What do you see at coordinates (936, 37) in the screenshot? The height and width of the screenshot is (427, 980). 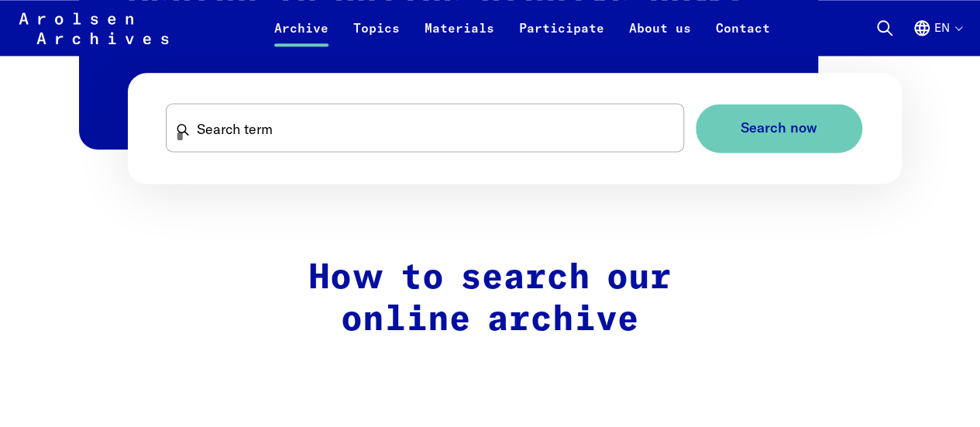 I see `button: English, language selection` at bounding box center [936, 37].